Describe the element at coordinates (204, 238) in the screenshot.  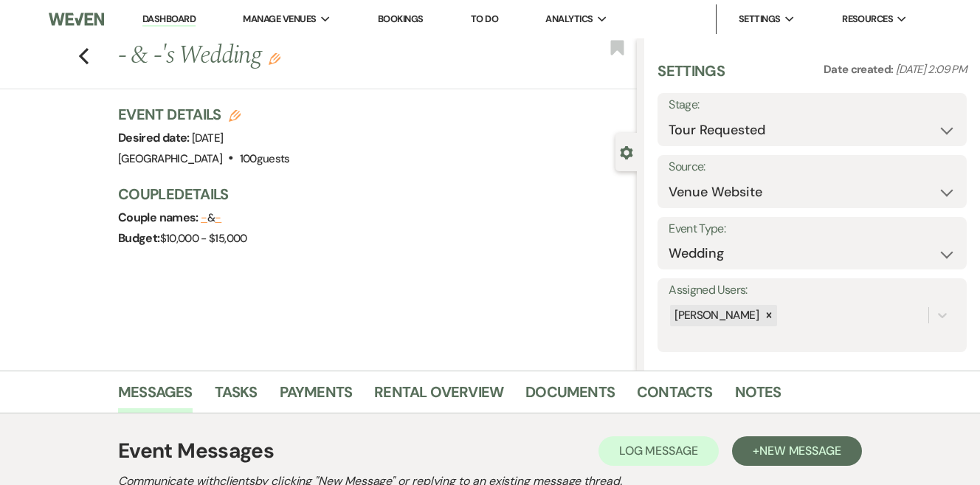
I see `span: $10,000 - $15,000` at that location.